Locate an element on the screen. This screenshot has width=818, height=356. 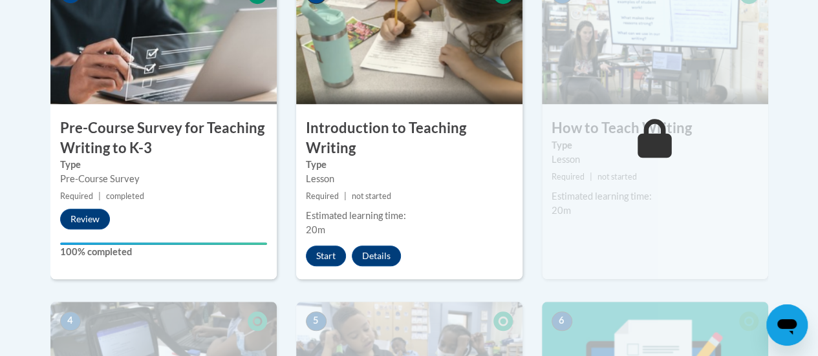
span: completed is located at coordinates (125, 196).